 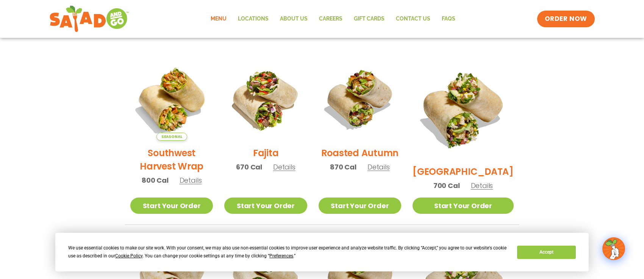 What do you see at coordinates (266, 100) in the screenshot?
I see `img: Product photo for Fajita Wrap` at bounding box center [266, 100].